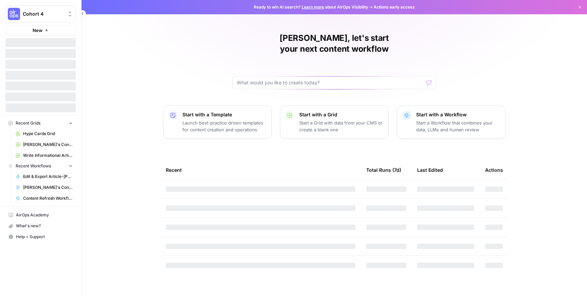 This screenshot has width=587, height=296. Describe the element at coordinates (261, 169) in the screenshot. I see `div: Recent` at that location.